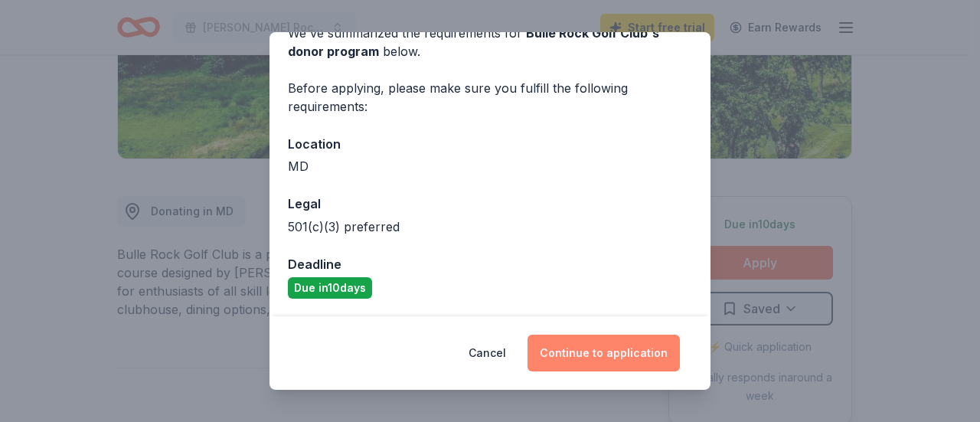 This screenshot has height=422, width=980. What do you see at coordinates (490, 204) in the screenshot?
I see `div: Legal` at bounding box center [490, 204].